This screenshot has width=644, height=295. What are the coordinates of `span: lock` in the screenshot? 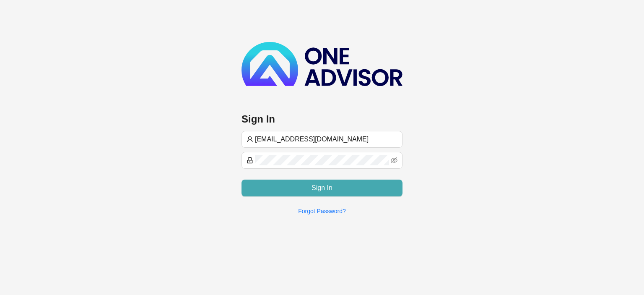 It's located at (250, 160).